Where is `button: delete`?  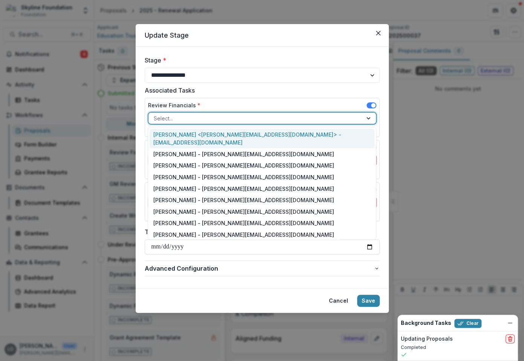 button: delete is located at coordinates (510, 339).